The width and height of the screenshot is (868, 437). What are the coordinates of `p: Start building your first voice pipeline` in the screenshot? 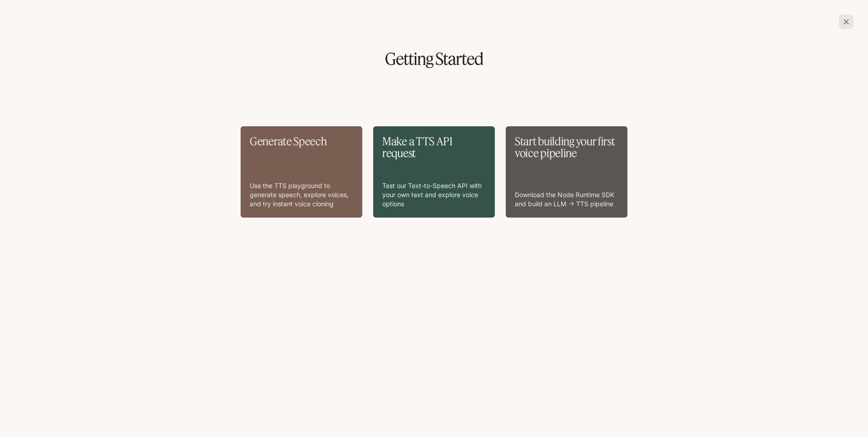 It's located at (566, 147).